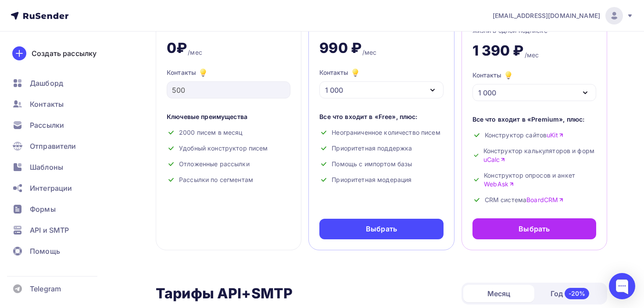 This screenshot has height=308, width=644. I want to click on div: 990 ₽, so click(341, 48).